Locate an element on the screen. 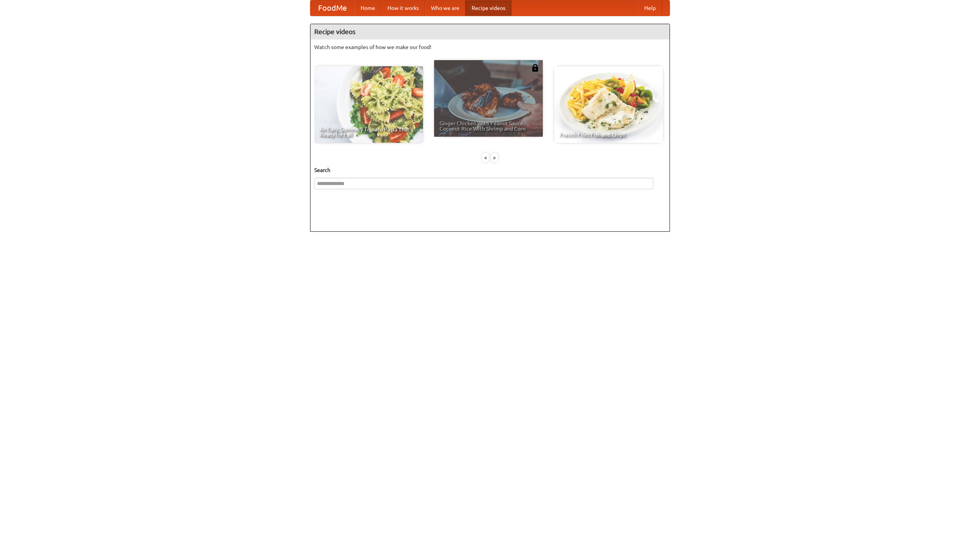 Image resolution: width=980 pixels, height=542 pixels. a: Recipe videos is located at coordinates (488, 8).